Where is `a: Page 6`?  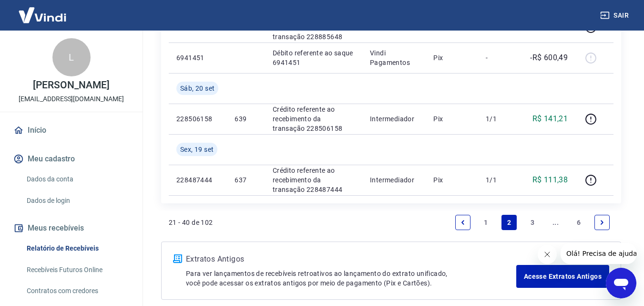
a: Page 6 is located at coordinates (579, 222).